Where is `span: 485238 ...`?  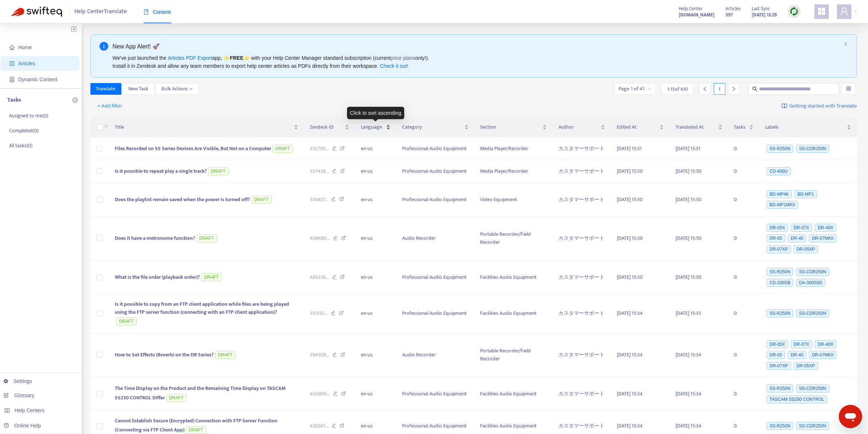 span: 485238 ... is located at coordinates (319, 277).